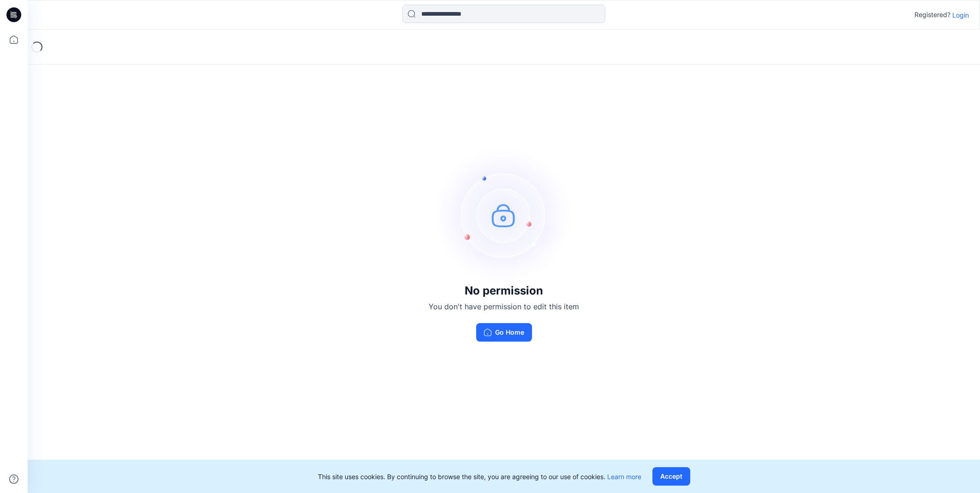  What do you see at coordinates (624, 477) in the screenshot?
I see `a: Learn more` at bounding box center [624, 477].